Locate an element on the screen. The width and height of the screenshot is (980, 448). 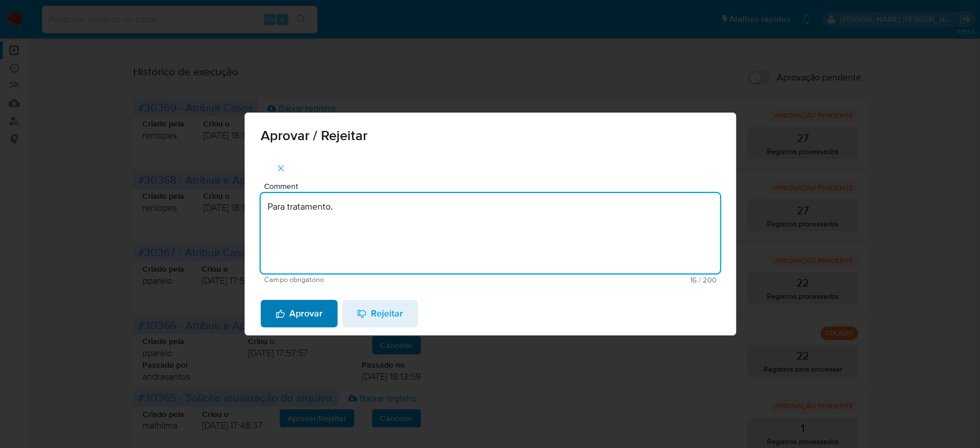
span: Campo obrigatório is located at coordinates (377, 279).